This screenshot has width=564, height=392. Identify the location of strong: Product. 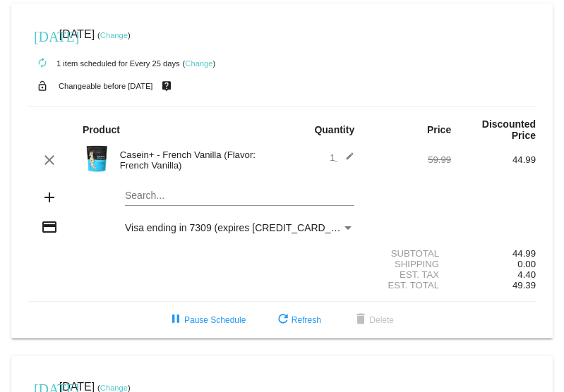
(101, 130).